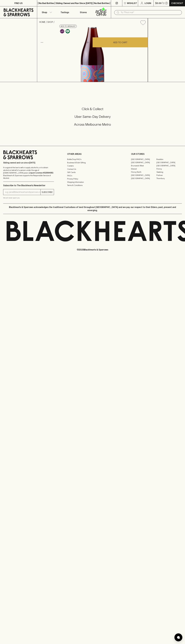 Image resolution: width=185 pixels, height=644 pixels. Describe the element at coordinates (83, 12) in the screenshot. I see `a: Stores` at that location.